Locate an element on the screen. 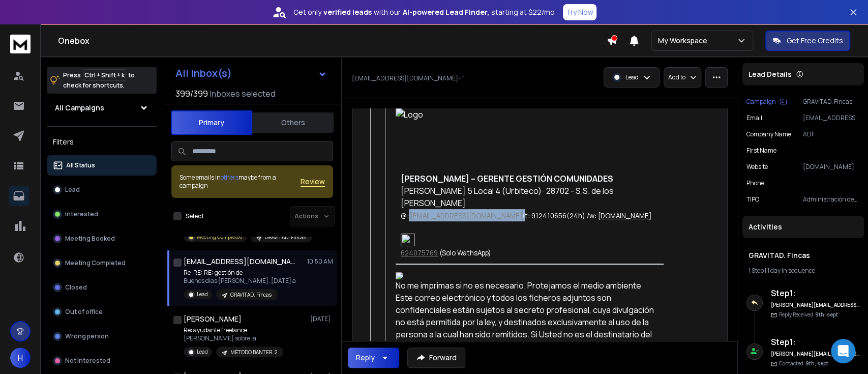 Image resolution: width=868 pixels, height=374 pixels. p: Press to check for shortcuts. is located at coordinates (99, 80).